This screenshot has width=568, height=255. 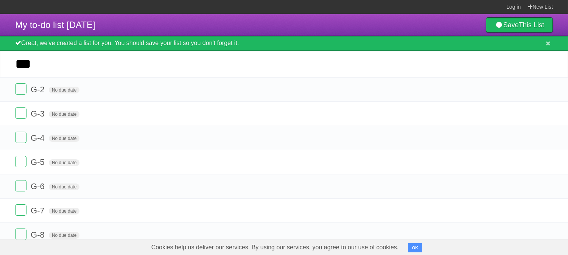 I want to click on span: G-2, so click(x=39, y=89).